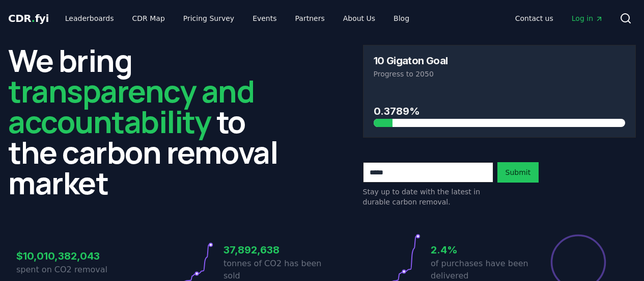  What do you see at coordinates (429, 196) in the screenshot?
I see `p: Stay up to date with the latest in durable carbon removal.` at bounding box center [429, 196].